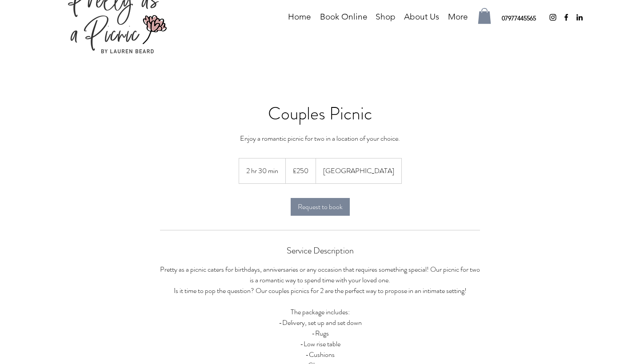 This screenshot has height=364, width=640. Describe the element at coordinates (579, 17) in the screenshot. I see `img: LinkedIn` at that location.